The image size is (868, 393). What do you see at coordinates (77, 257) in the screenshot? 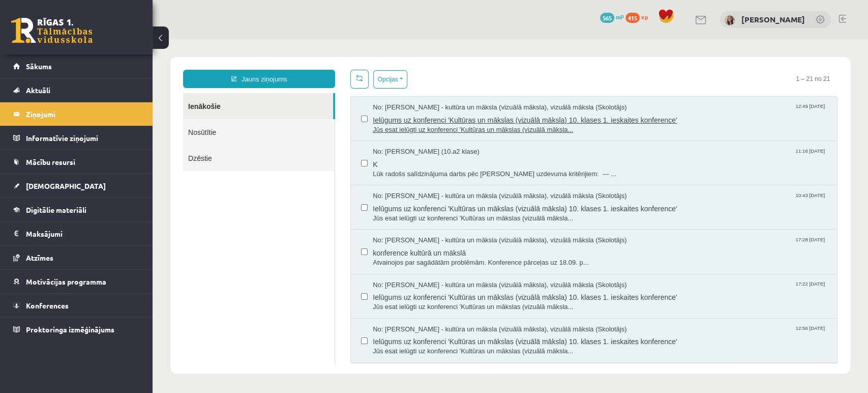
I see `a: Atzīmes` at bounding box center [77, 257].